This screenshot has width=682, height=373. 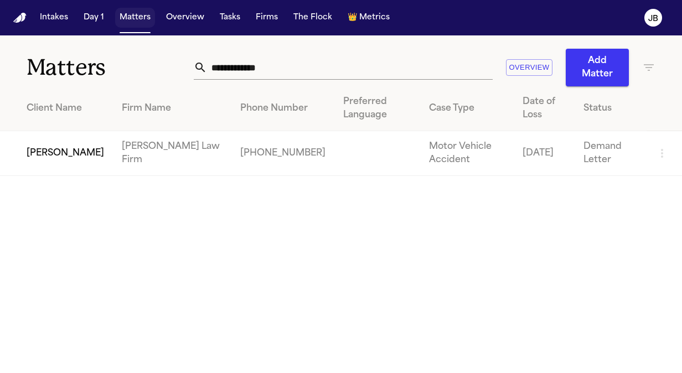 I want to click on h1: Matters, so click(x=110, y=68).